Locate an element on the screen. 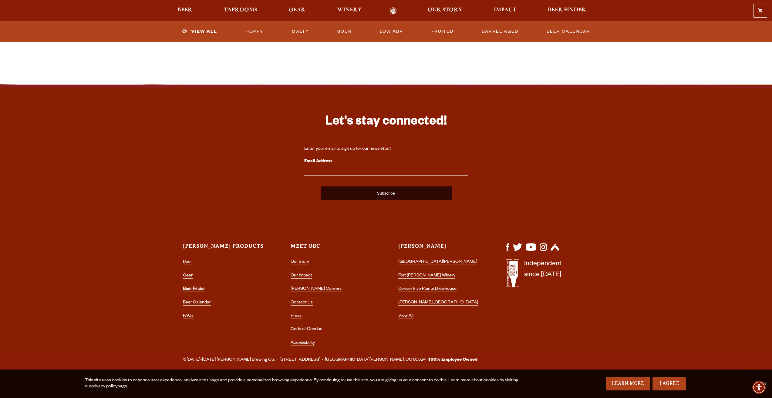 The width and height of the screenshot is (772, 398). a: Hoppy is located at coordinates (255, 32).